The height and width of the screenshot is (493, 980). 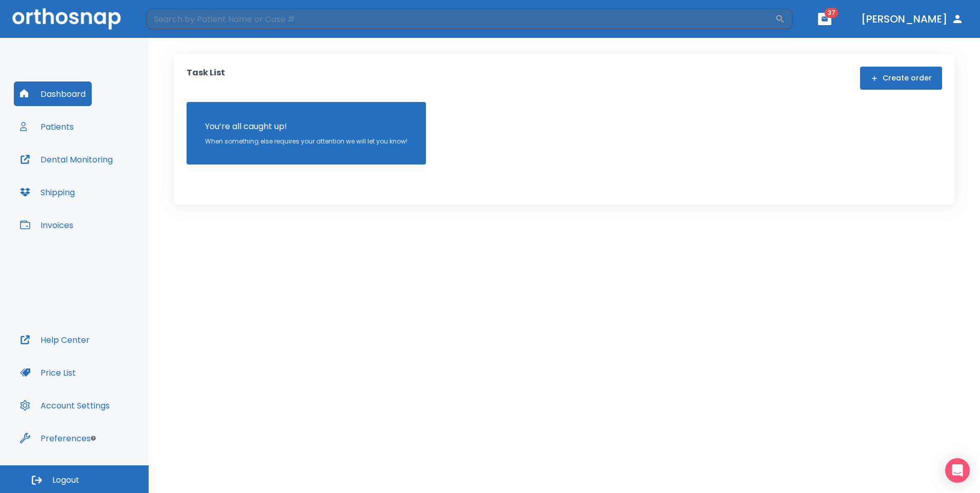 I want to click on a: Dashboard, so click(x=52, y=94).